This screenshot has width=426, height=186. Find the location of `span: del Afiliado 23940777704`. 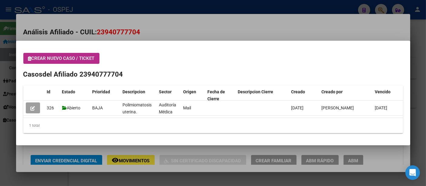

span: del Afiliado 23940777704 is located at coordinates (83, 74).